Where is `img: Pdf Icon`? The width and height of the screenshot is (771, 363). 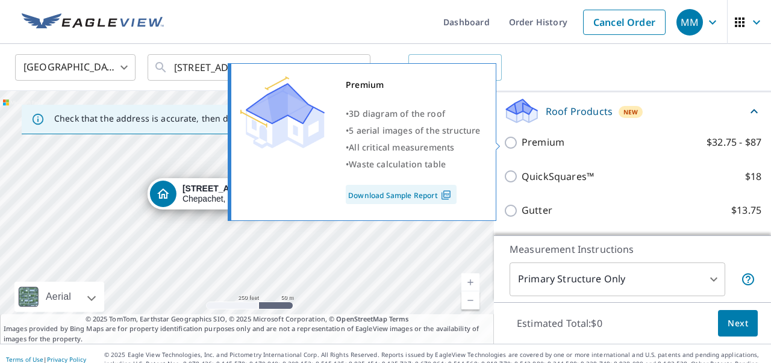
img: Pdf Icon is located at coordinates (446, 195).